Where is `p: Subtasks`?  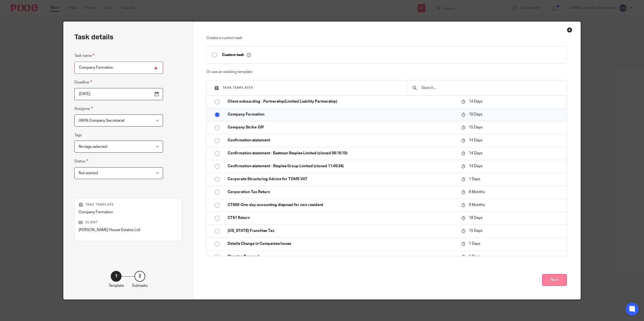 p: Subtasks is located at coordinates (140, 286).